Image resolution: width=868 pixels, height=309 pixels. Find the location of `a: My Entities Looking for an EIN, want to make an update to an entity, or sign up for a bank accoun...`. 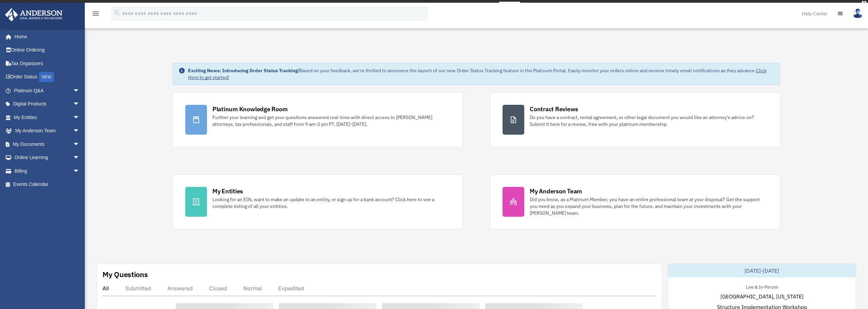

a: My Entities Looking for an EIN, want to make an update to an entity, or sign up for a bank accoun... is located at coordinates (318, 202).